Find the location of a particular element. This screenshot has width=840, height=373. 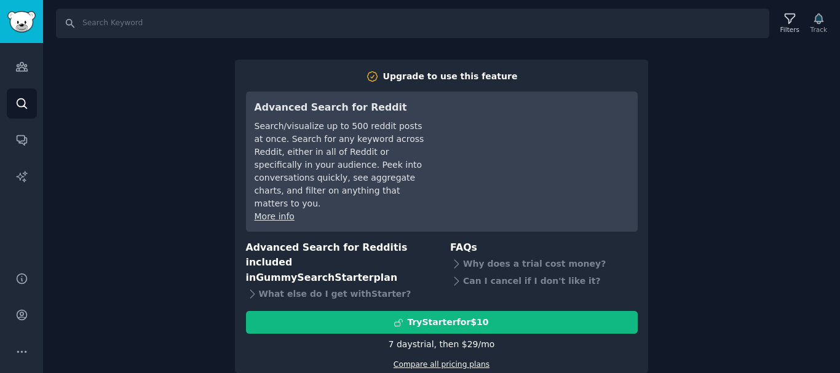

div: Can I cancel if I don't like it? is located at coordinates (544, 281).